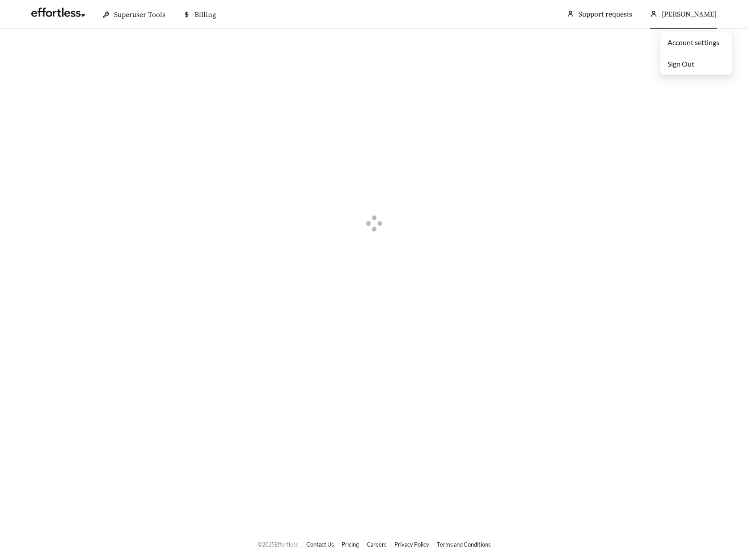 This screenshot has height=560, width=748. What do you see at coordinates (377, 545) in the screenshot?
I see `a: Careers` at bounding box center [377, 545].